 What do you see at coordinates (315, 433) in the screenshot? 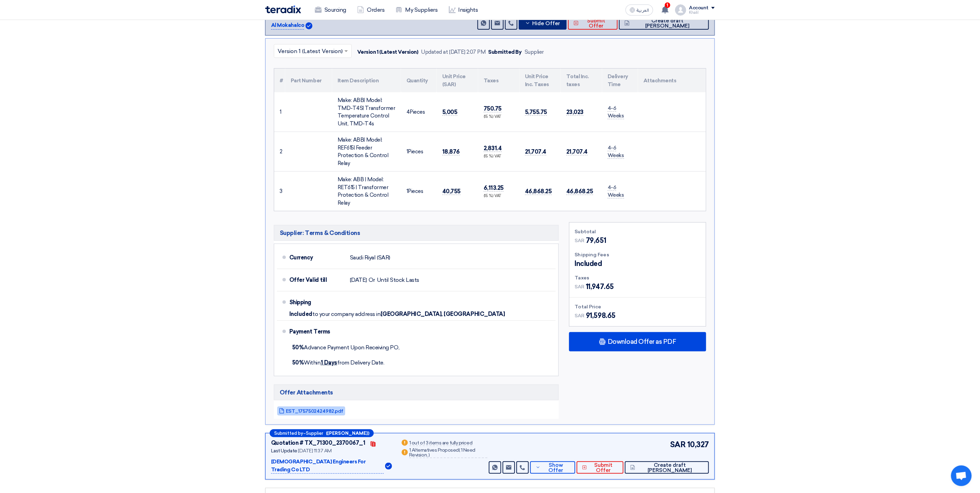
I see `span: Supplier` at bounding box center [315, 433].